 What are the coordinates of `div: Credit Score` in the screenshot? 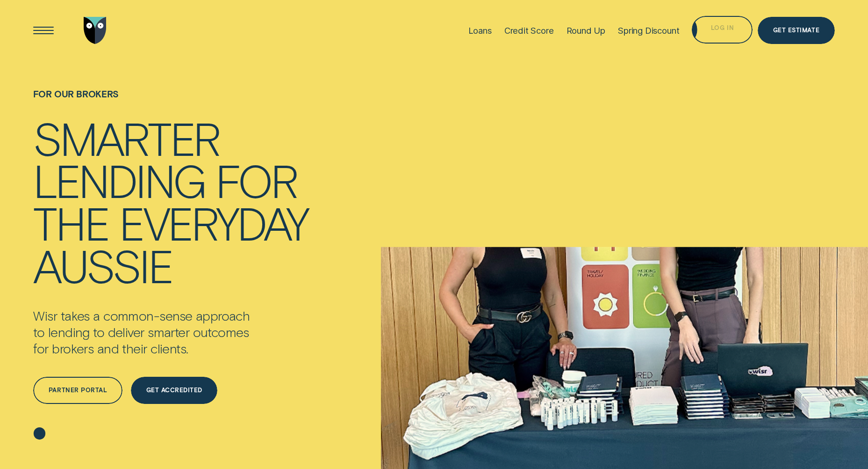 It's located at (529, 31).